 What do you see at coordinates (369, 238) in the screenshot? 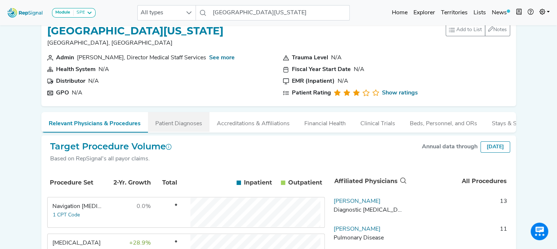
I see `div: Pulmonary Disease` at bounding box center [369, 238].